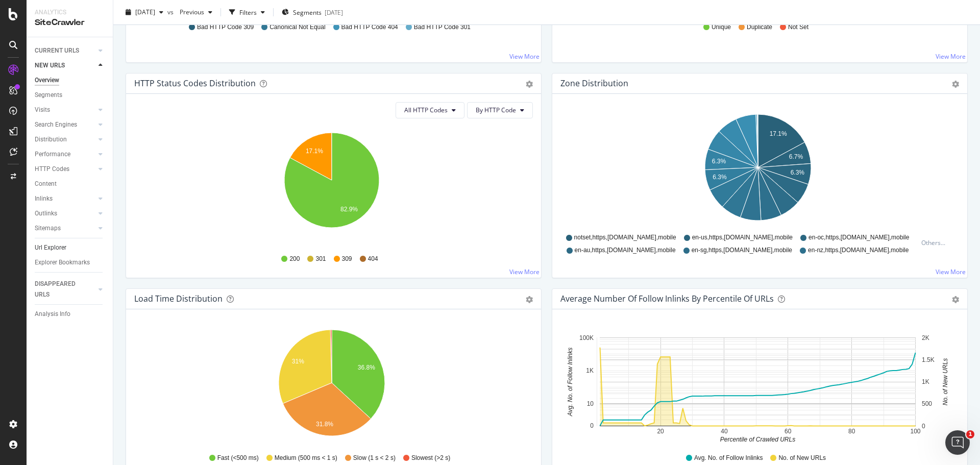  I want to click on a: NEW URLS, so click(65, 66).